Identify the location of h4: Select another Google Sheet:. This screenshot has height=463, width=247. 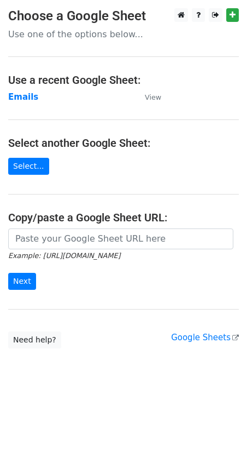
(124, 143).